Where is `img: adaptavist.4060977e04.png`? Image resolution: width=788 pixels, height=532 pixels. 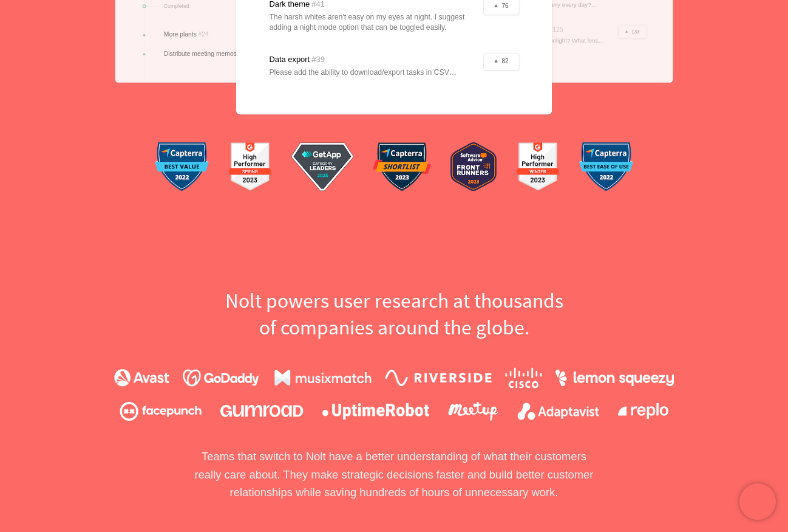 img: adaptavist.4060977e04.png is located at coordinates (558, 410).